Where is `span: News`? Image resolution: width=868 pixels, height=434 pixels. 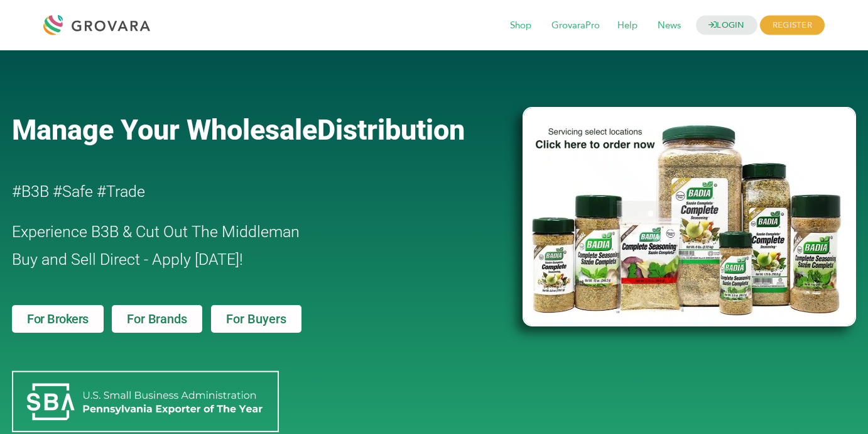
span: News is located at coordinates (669, 26).